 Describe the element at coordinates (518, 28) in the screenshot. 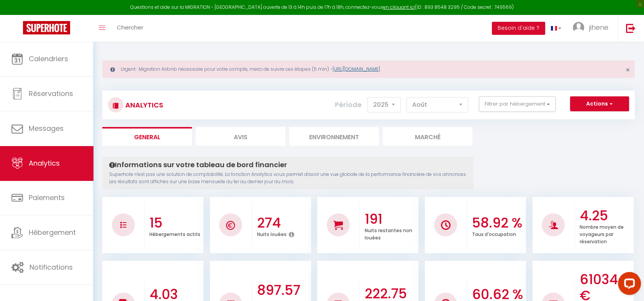

I see `button: Besoin d'aide ?` at that location.